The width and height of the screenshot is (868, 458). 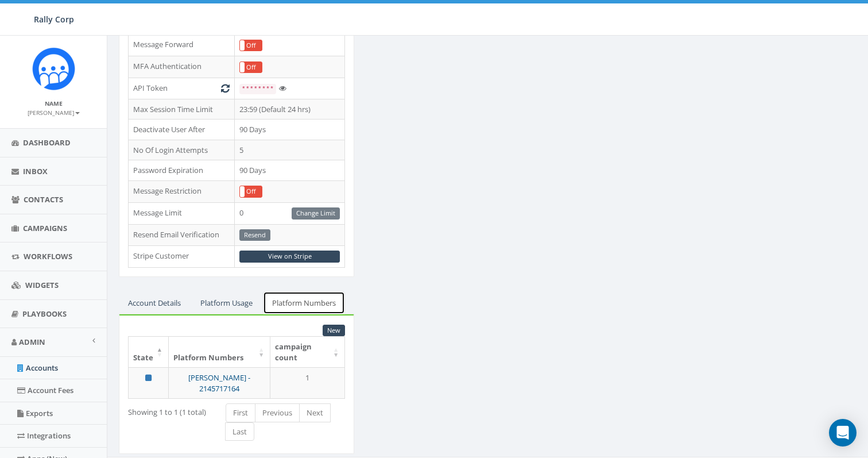 What do you see at coordinates (226, 303) in the screenshot?
I see `a: Platform Usage` at bounding box center [226, 303].